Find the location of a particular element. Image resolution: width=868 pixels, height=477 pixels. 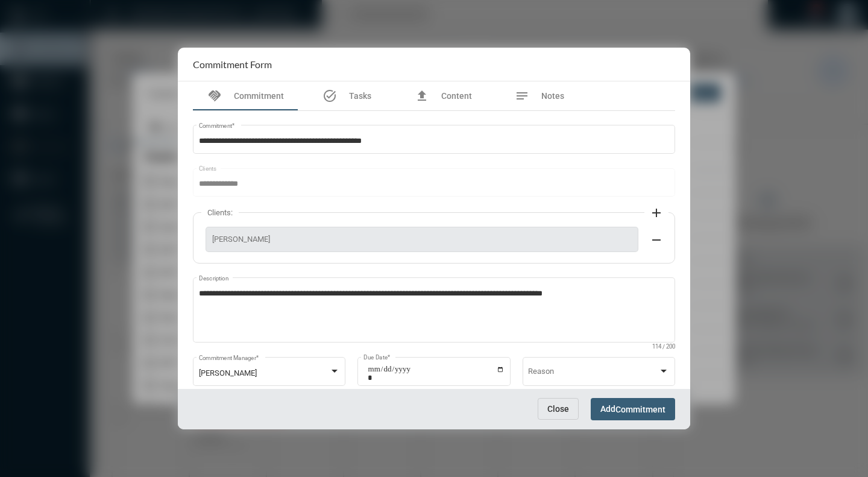

mat-icon: task_alt is located at coordinates (330, 96).